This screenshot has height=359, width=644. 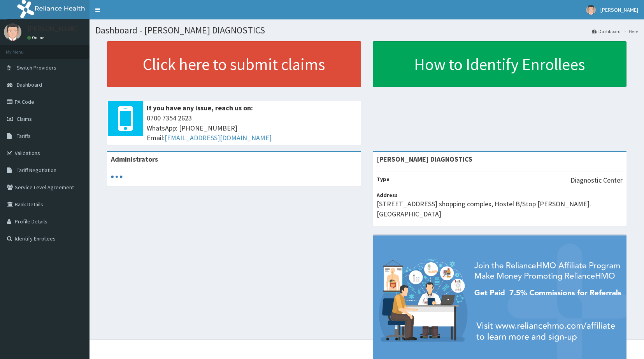 I want to click on span: Switch Providers, so click(x=37, y=67).